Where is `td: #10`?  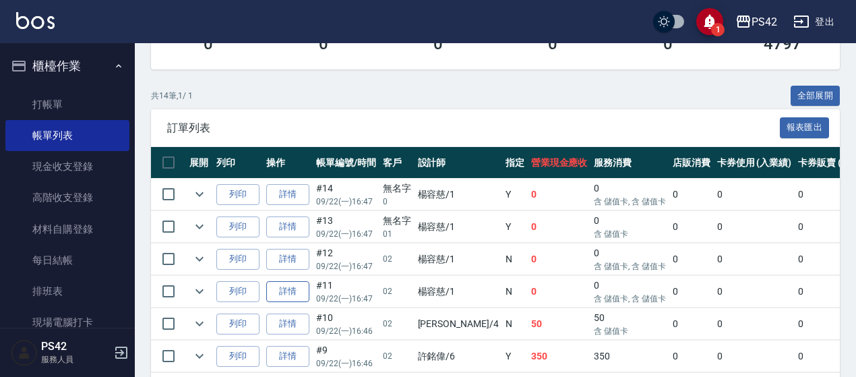
td: #10 is located at coordinates (346, 324).